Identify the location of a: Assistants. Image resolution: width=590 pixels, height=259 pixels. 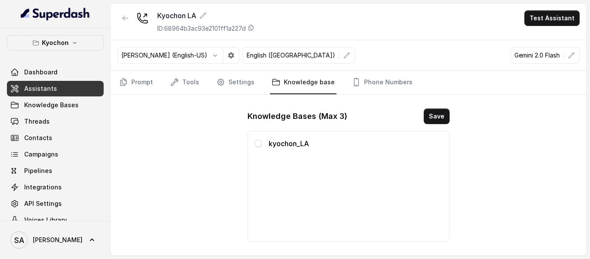
(55, 89).